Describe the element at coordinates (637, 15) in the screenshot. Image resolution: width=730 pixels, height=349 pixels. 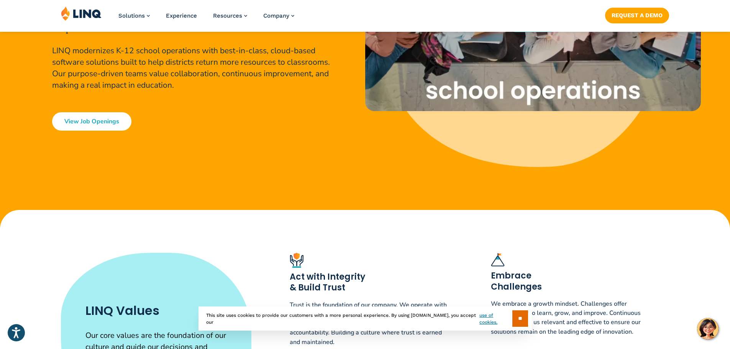
I see `nav: Button Navigation` at that location.